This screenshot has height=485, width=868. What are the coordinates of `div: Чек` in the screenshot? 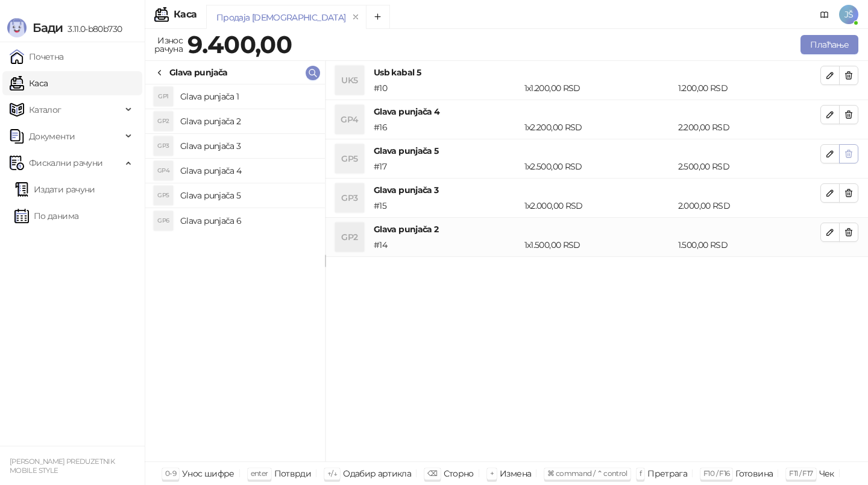 It's located at (827, 473).